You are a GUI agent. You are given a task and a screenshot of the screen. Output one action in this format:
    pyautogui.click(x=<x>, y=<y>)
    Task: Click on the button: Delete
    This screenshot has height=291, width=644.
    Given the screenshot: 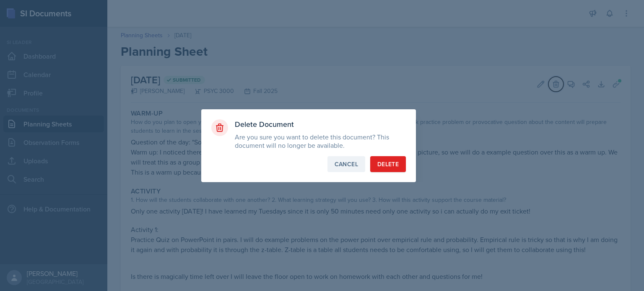 What is the action you would take?
    pyautogui.click(x=388, y=164)
    